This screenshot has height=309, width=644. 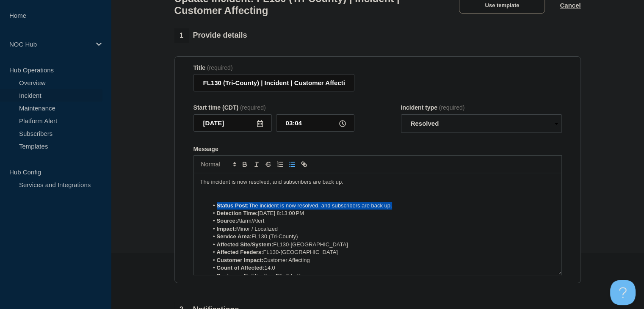 What do you see at coordinates (382, 221) in the screenshot?
I see `li: Alarm/Alert` at bounding box center [382, 221].